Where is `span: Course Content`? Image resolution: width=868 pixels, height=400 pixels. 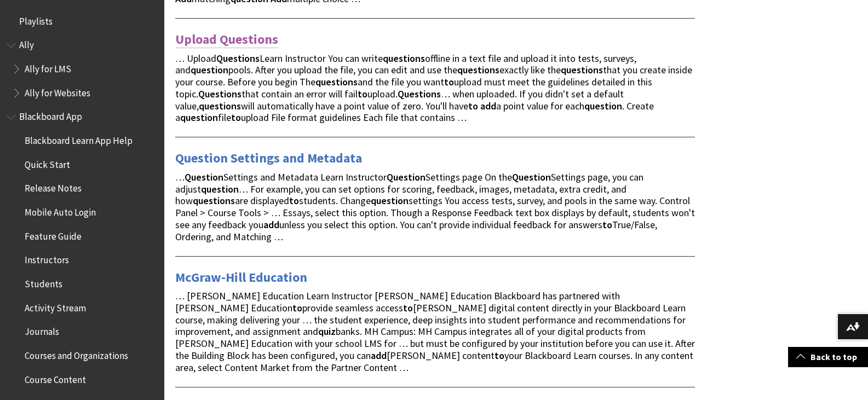 span: Course Content is located at coordinates (56, 377).